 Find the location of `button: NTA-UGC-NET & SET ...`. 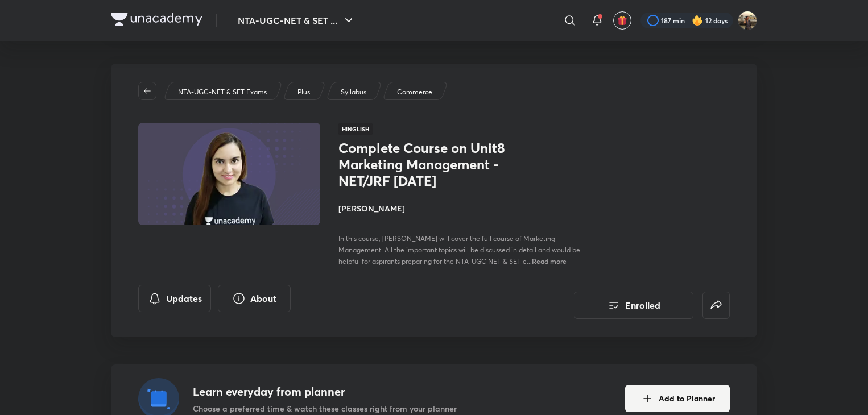

button: NTA-UGC-NET & SET ... is located at coordinates (296, 20).